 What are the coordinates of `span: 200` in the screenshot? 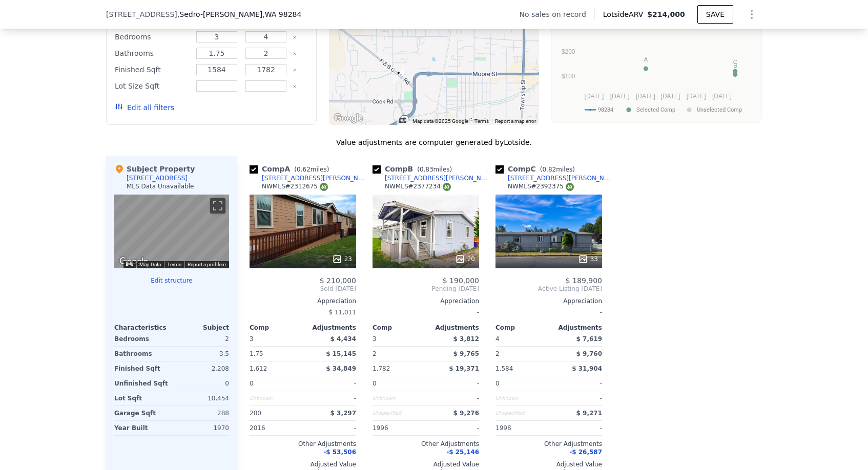 It's located at (255, 413).